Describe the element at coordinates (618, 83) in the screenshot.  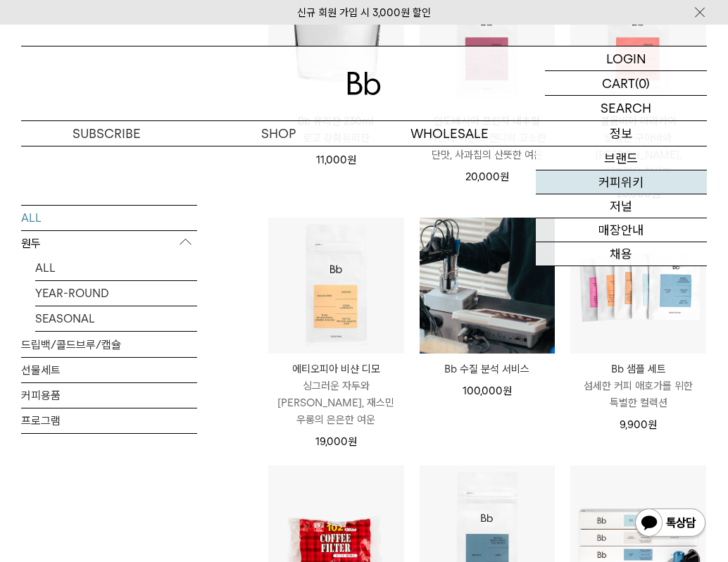
I see `p: CART` at that location.